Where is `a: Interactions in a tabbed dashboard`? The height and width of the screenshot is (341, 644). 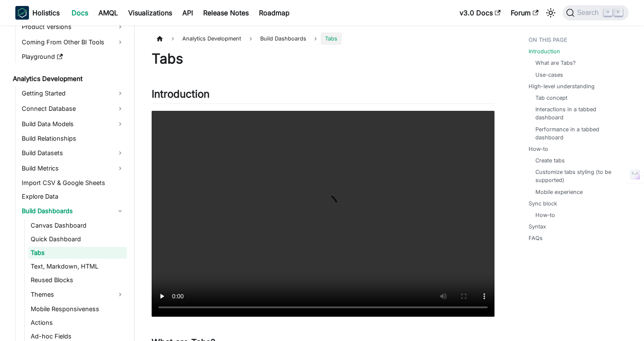 a: Interactions in a tabbed dashboard is located at coordinates (578, 113).